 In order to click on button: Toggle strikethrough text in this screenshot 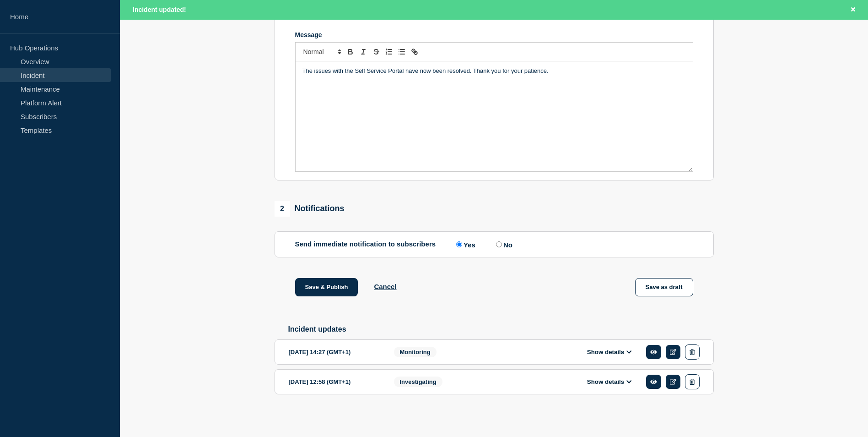, I will do `click(376, 51)`.